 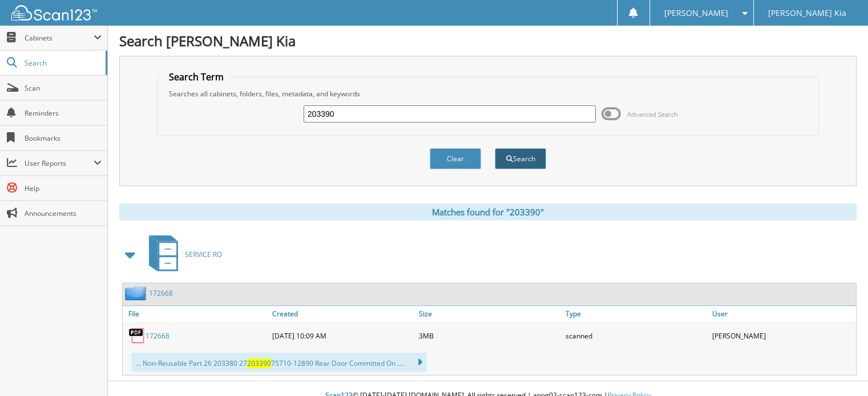 What do you see at coordinates (62, 88) in the screenshot?
I see `span: Scan` at bounding box center [62, 88].